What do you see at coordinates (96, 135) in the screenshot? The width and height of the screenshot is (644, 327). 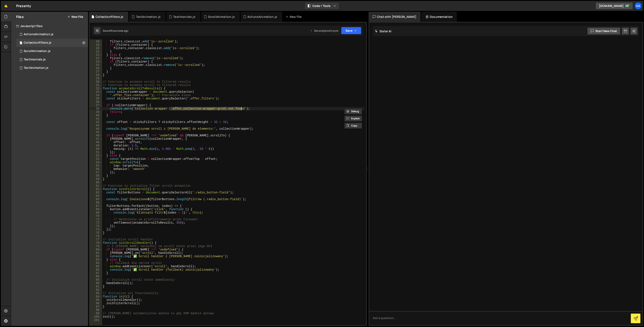 I see `div: 46` at bounding box center [96, 135].